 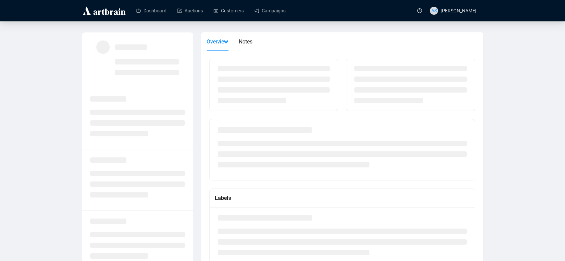 I want to click on span: Overview, so click(x=217, y=41).